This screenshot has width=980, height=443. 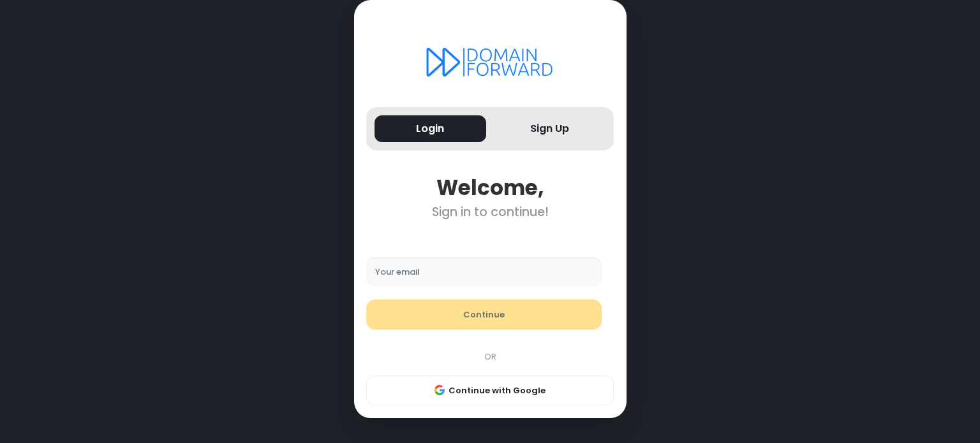 What do you see at coordinates (490, 358) in the screenshot?
I see `div: OR` at bounding box center [490, 358].